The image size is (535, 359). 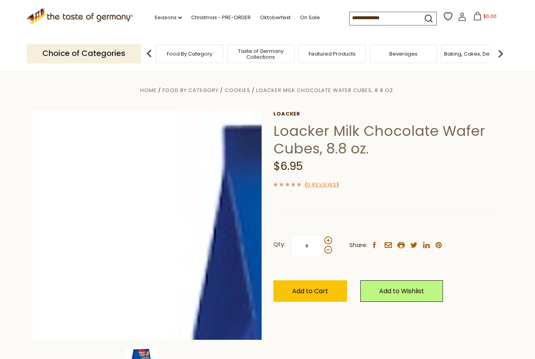 What do you see at coordinates (321, 185) in the screenshot?
I see `a: 0 Reviews` at bounding box center [321, 185].